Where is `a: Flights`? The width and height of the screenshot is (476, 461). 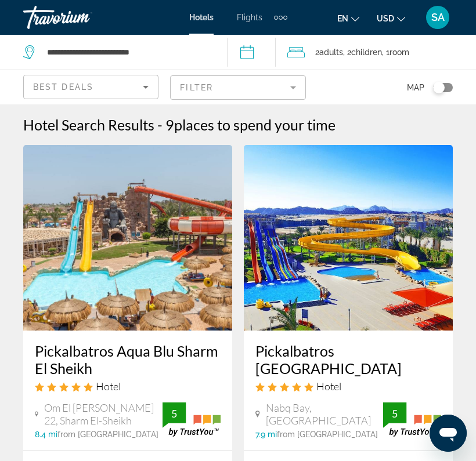 a: Flights is located at coordinates (250, 18).